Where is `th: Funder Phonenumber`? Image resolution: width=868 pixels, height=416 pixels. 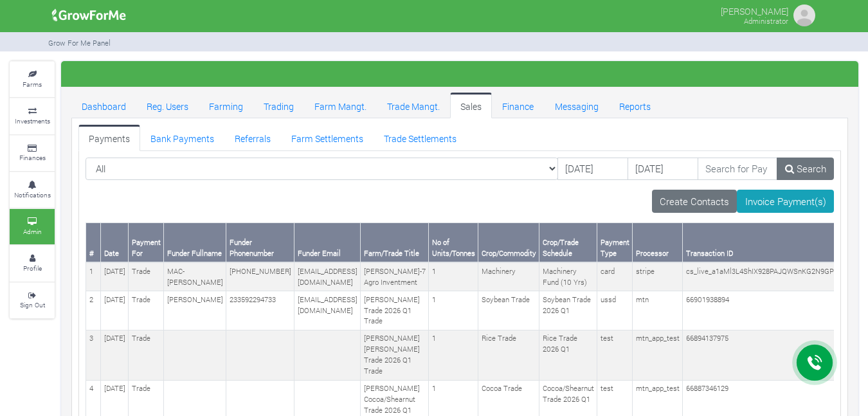 th: Funder Phonenumber is located at coordinates (260, 243).